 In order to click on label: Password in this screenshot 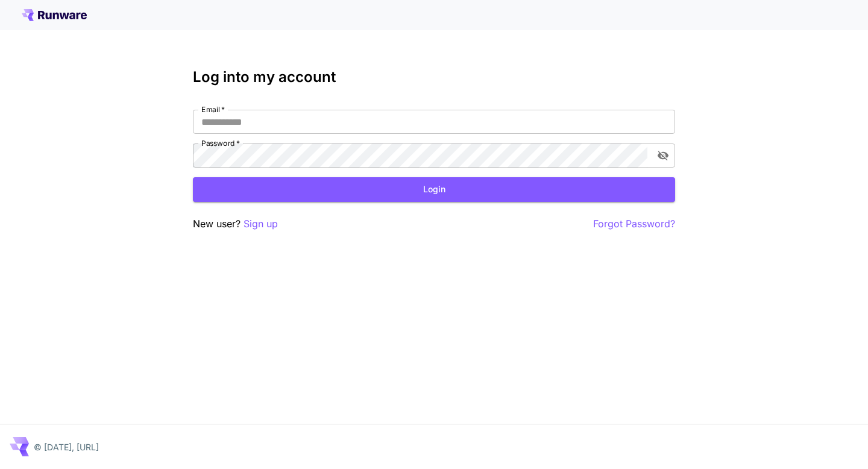, I will do `click(221, 143)`.